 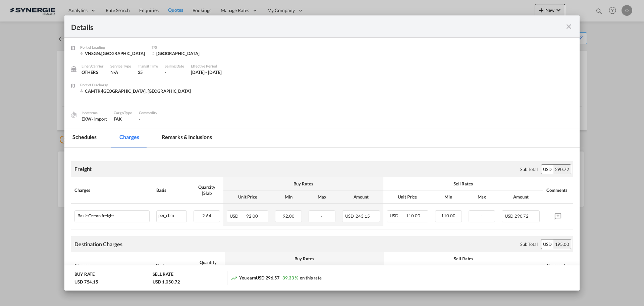 I want to click on div: Port of Discharge, so click(x=135, y=85).